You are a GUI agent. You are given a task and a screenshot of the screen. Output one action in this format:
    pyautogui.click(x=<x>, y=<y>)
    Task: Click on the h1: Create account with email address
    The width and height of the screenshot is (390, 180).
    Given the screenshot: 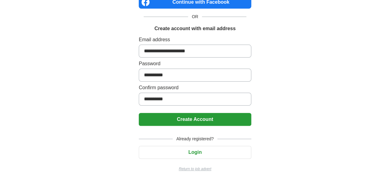 What is the action you would take?
    pyautogui.click(x=195, y=29)
    